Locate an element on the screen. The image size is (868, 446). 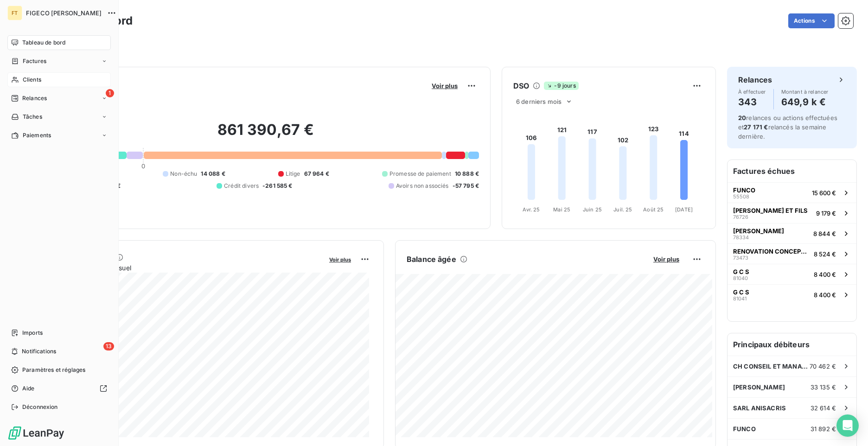
span: 13 is located at coordinates (109, 346).